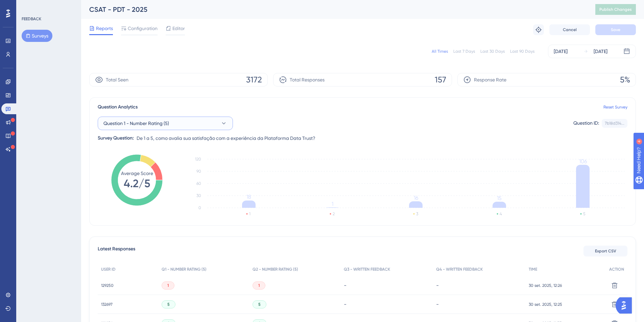 The height and width of the screenshot is (322, 644). Describe the element at coordinates (249, 196) in the screenshot. I see `tspan: 18` at that location.